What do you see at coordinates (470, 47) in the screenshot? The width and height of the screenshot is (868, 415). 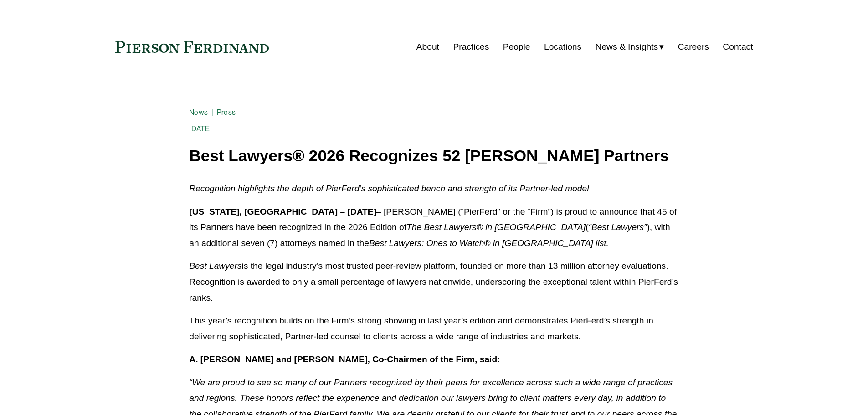 I see `a: Practices` at bounding box center [470, 47].